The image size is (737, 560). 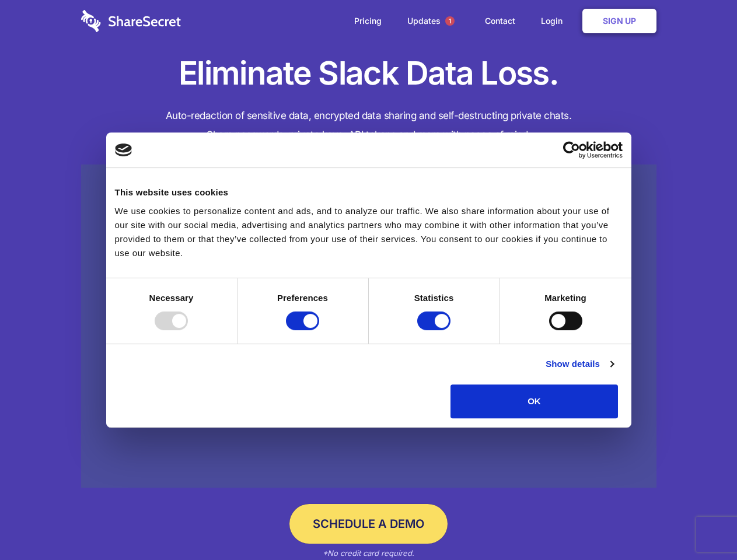 What do you see at coordinates (500, 21) in the screenshot?
I see `a: Contact` at bounding box center [500, 21].